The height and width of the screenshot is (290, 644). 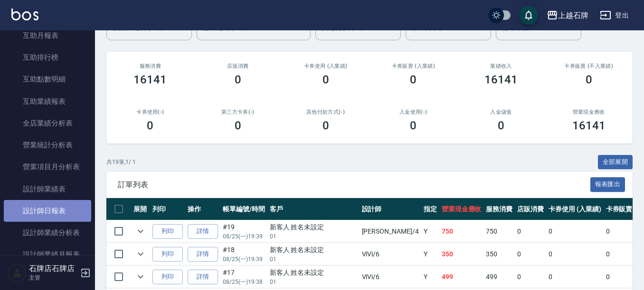 I want to click on img: Person, so click(x=17, y=273).